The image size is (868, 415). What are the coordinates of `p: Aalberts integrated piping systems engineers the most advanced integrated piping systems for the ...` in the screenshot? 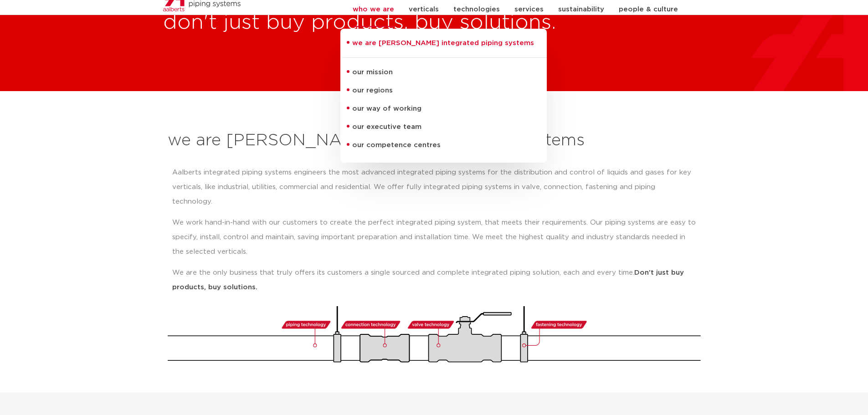 It's located at (435, 187).